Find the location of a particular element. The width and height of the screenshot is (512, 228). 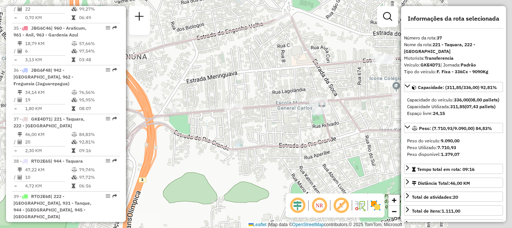

span: JBG6C46 is located at coordinates (41, 28).